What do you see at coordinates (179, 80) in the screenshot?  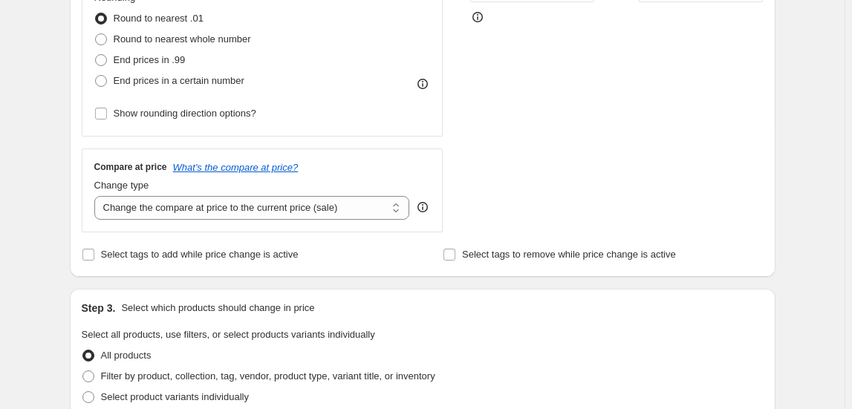 I see `span: End prices in a certain number` at bounding box center [179, 80].